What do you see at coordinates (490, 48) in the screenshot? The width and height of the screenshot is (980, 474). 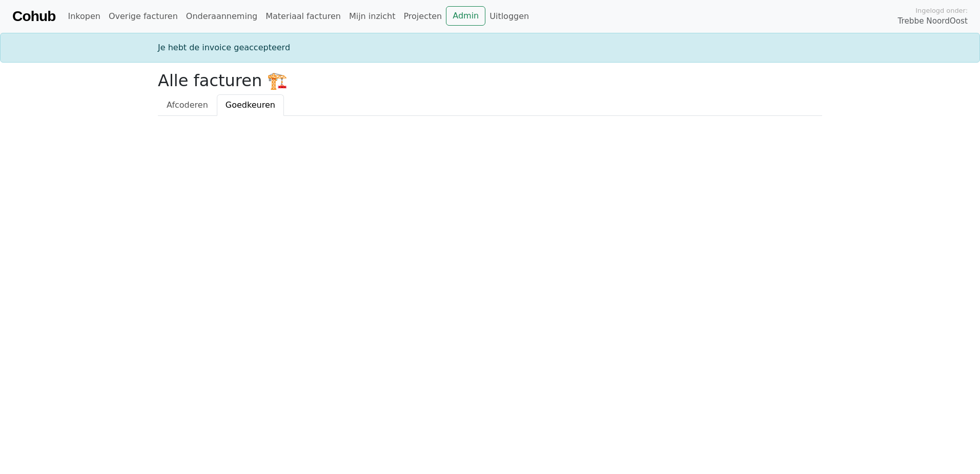 I see `div: Je hebt de invoice geaccepteerd` at bounding box center [490, 48].